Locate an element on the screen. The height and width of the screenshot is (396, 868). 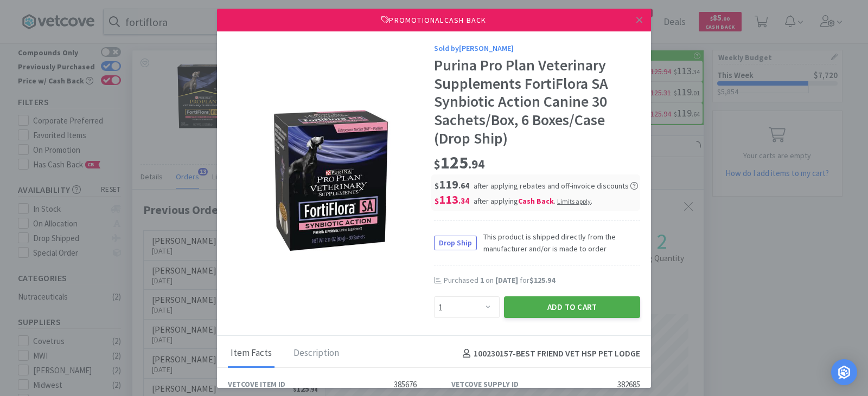
button: Add to Cart is located at coordinates (572, 307).